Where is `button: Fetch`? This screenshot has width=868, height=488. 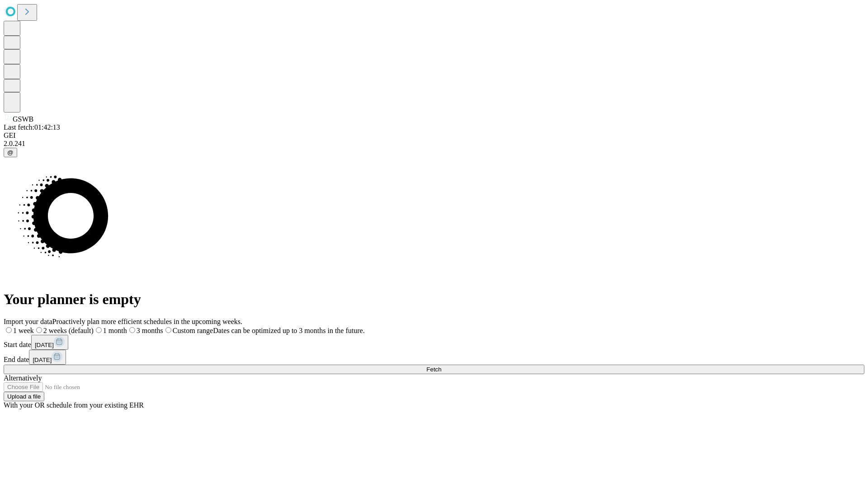
button: Fetch is located at coordinates (434, 369).